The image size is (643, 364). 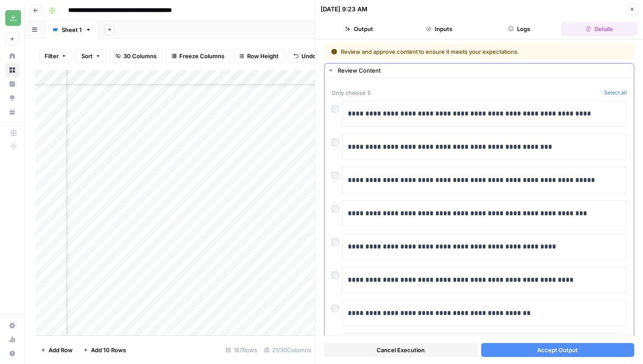 What do you see at coordinates (483, 70) in the screenshot?
I see `div: Review Content` at bounding box center [483, 70].